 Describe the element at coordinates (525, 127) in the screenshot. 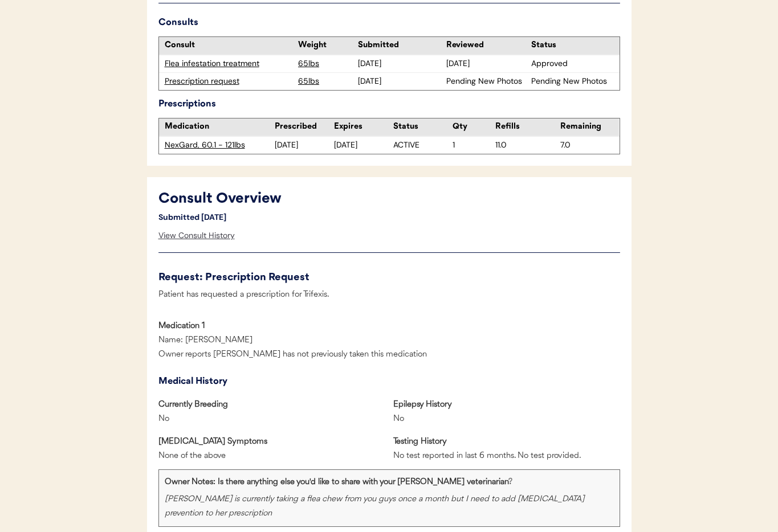

I see `div: Refills` at that location.